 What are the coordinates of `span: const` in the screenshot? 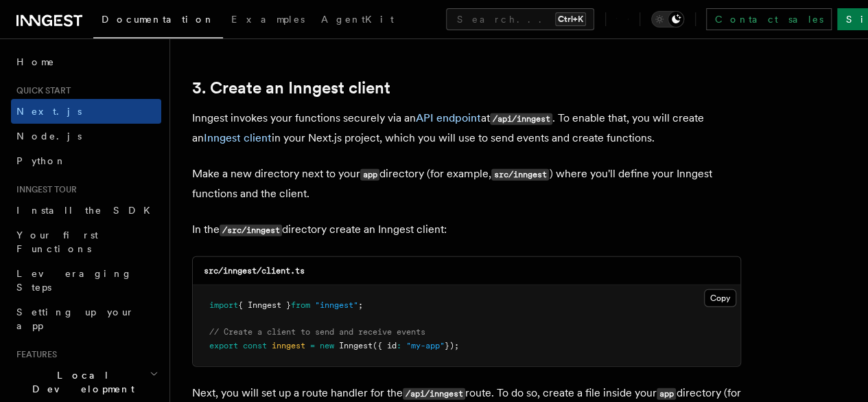 It's located at (255, 345).